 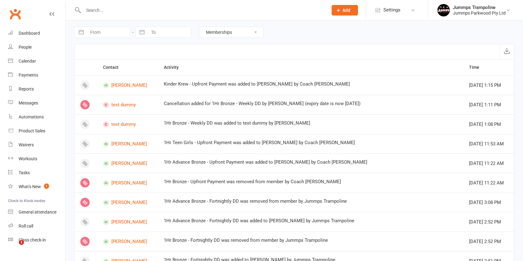 What do you see at coordinates (31, 117) in the screenshot?
I see `div: Automations` at bounding box center [31, 117].